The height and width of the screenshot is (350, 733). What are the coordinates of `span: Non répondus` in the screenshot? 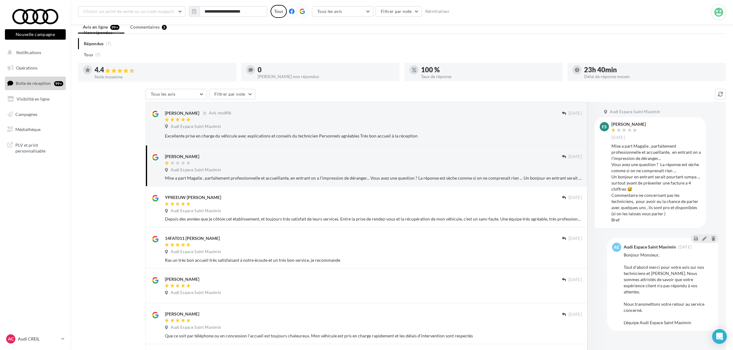 It's located at (98, 33).